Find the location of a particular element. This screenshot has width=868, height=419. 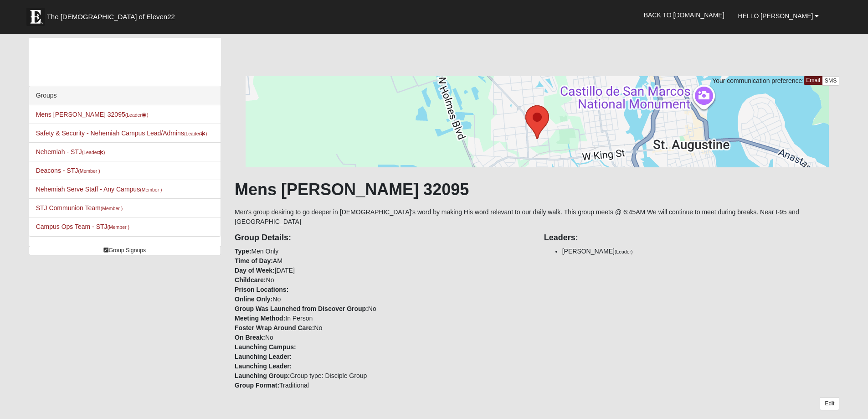

a: Edit is located at coordinates (830, 403).